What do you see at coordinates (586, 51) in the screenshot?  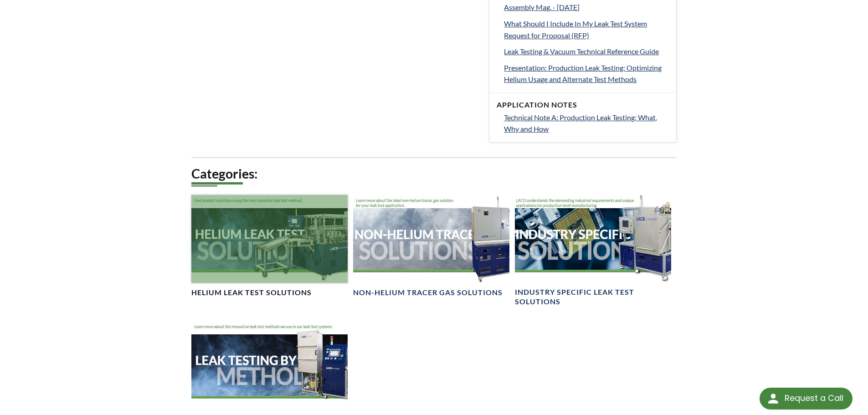 I see `a: Leak Testing & Vacuum Technical Reference Guide` at bounding box center [586, 51].